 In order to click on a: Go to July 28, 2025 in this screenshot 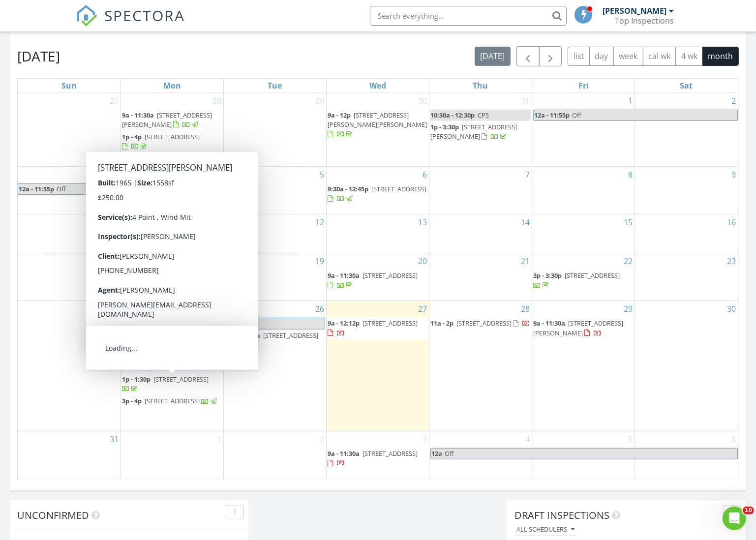, I will do `click(217, 101)`.